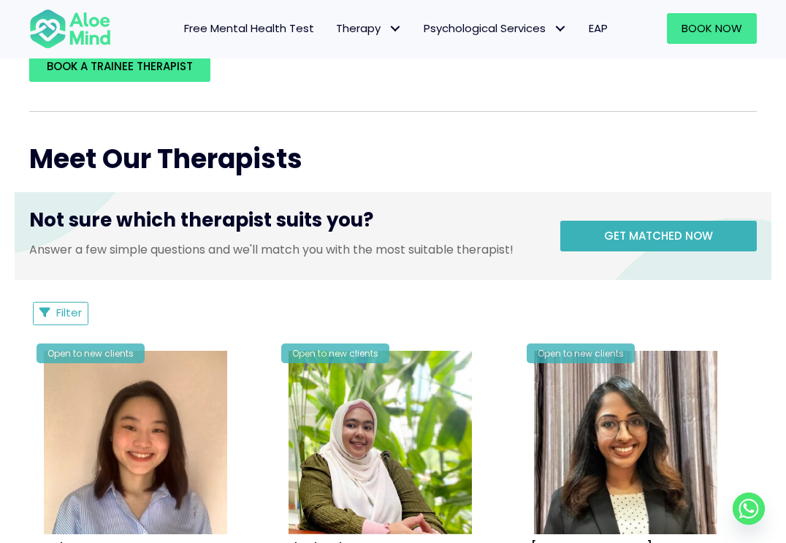 The height and width of the screenshot is (543, 786). Describe the element at coordinates (598, 28) in the screenshot. I see `span: EAP` at that location.